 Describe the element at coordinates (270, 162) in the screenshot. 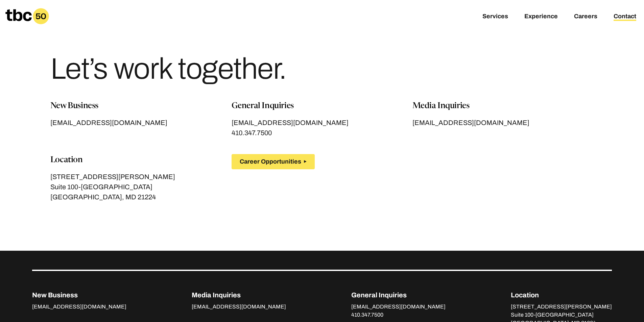

I see `span: Career Opportunities` at that location.